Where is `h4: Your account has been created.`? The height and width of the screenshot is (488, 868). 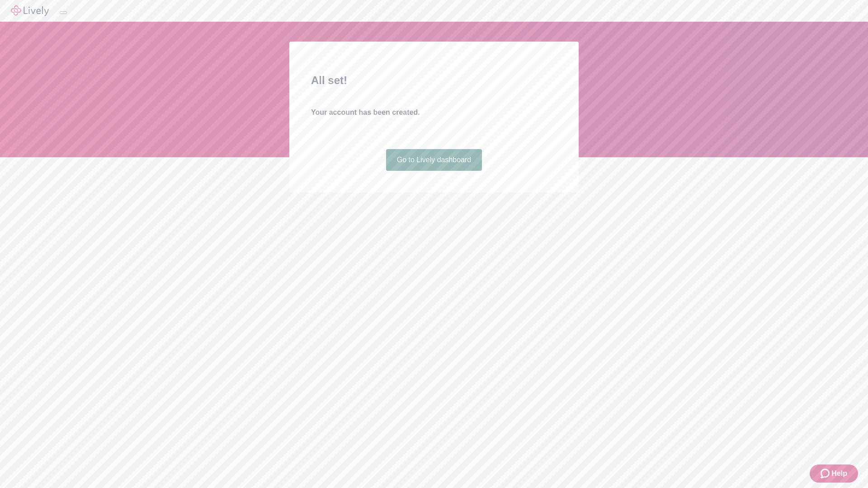 h4: Your account has been created. is located at coordinates (434, 112).